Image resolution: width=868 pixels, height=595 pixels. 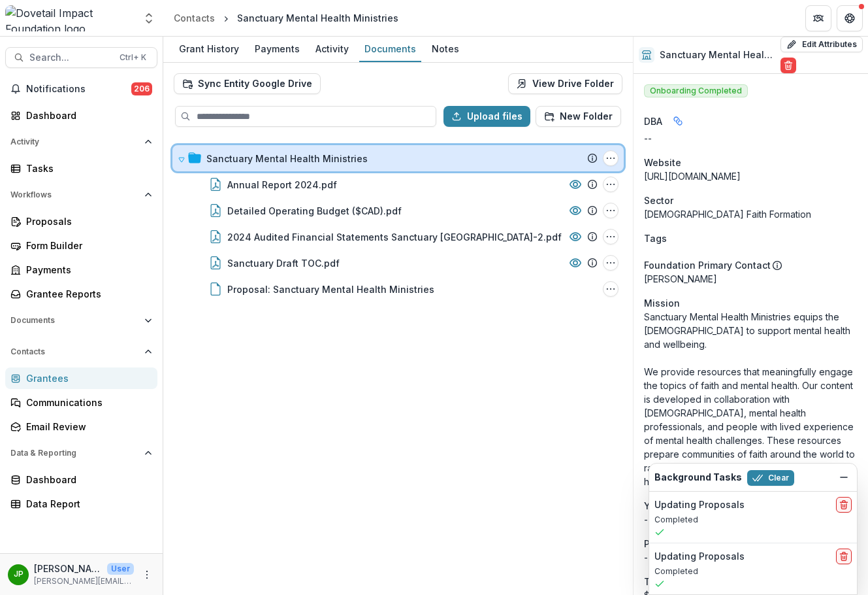 What do you see at coordinates (771, 478) in the screenshot?
I see `button: Clear` at bounding box center [771, 478].